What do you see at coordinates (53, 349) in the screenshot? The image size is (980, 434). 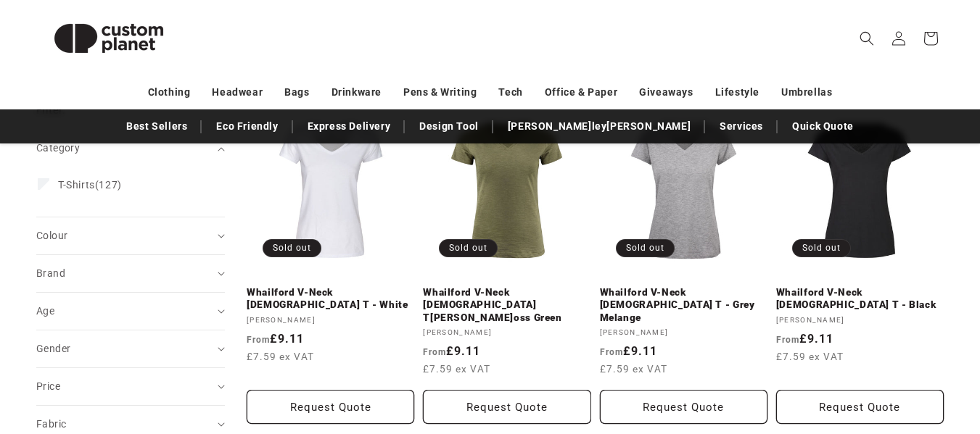 I see `span: Gender` at bounding box center [53, 349].